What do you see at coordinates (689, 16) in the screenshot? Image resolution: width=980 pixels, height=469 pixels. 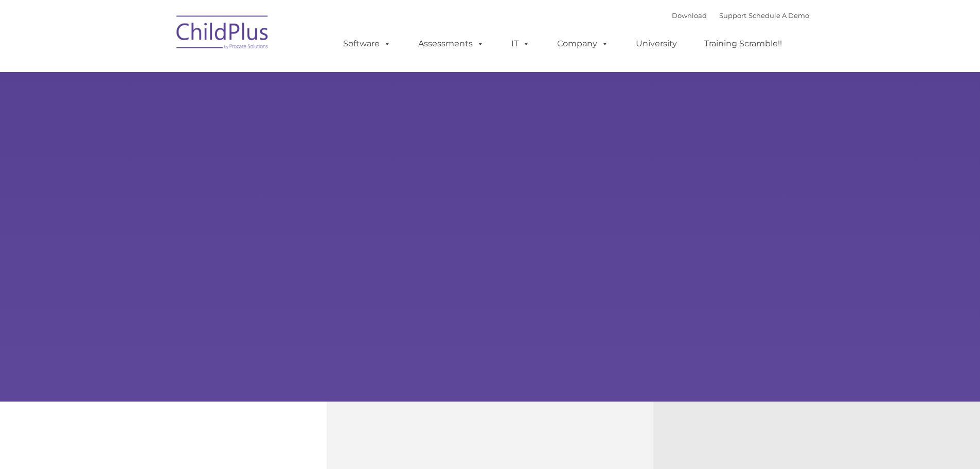 I see `a: Download` at bounding box center [689, 16].